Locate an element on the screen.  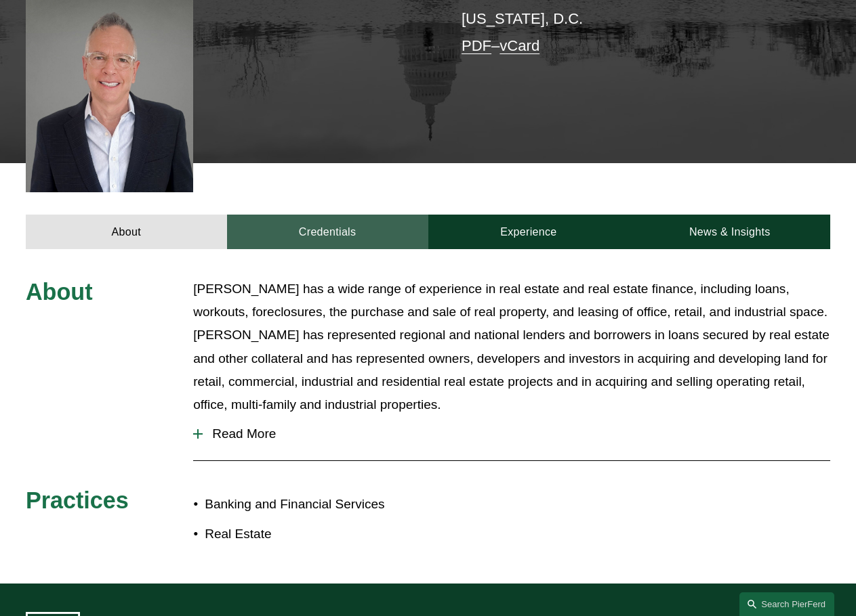
a: Credentials is located at coordinates (327, 232).